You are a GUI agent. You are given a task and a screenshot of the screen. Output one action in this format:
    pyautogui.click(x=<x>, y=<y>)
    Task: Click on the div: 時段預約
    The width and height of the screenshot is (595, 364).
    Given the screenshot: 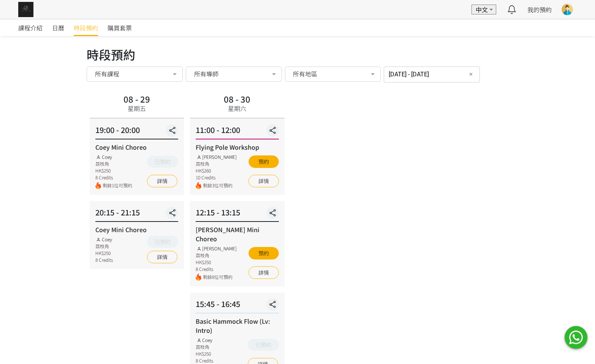 What is the action you would take?
    pyautogui.click(x=298, y=54)
    